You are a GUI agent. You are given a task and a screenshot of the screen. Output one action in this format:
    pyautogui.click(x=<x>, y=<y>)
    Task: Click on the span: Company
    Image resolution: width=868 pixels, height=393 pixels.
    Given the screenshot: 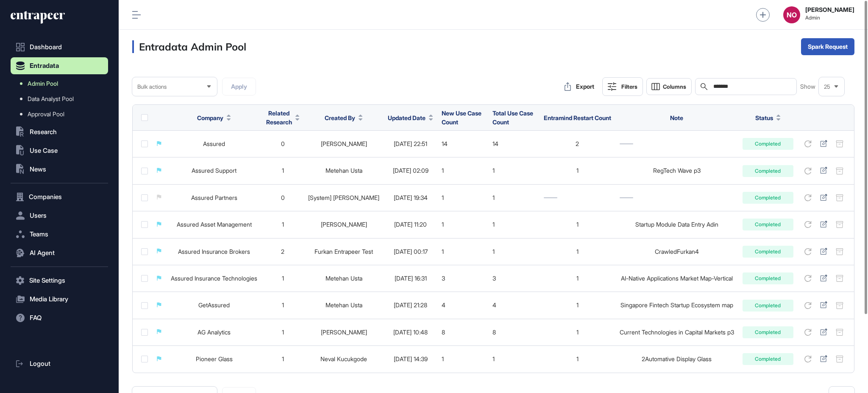 What is the action you would take?
    pyautogui.click(x=211, y=118)
    